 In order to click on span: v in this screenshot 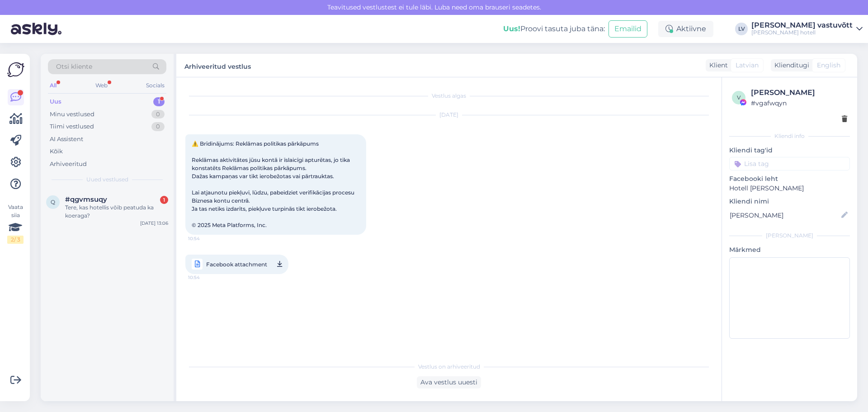, I will do `click(739, 97)`.